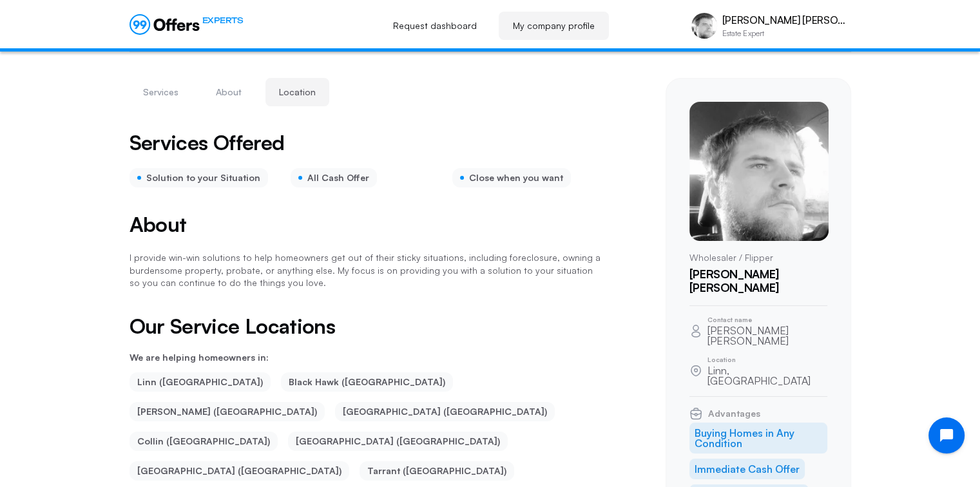 Image resolution: width=980 pixels, height=487 pixels. Describe the element at coordinates (787, 33) in the screenshot. I see `p: Estate Expert` at that location.